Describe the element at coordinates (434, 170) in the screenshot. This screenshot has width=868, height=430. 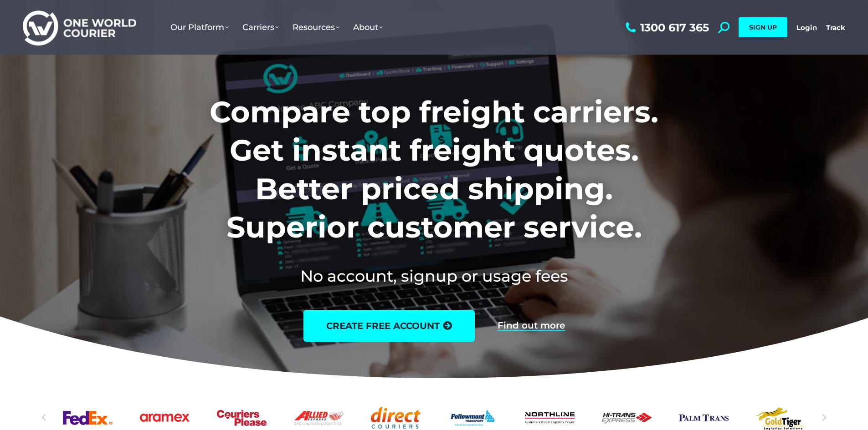
I see `h1: Compare top freight carriers. Get instant freight quotes. Better priced shipping. Superior custom...` at that location.